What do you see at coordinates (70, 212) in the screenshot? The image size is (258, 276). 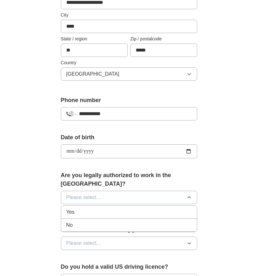 I see `span: Yes` at bounding box center [70, 212].